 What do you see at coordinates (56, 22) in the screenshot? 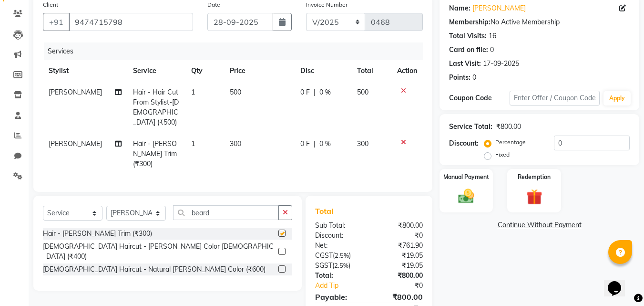
I see `button: +91` at bounding box center [56, 22].